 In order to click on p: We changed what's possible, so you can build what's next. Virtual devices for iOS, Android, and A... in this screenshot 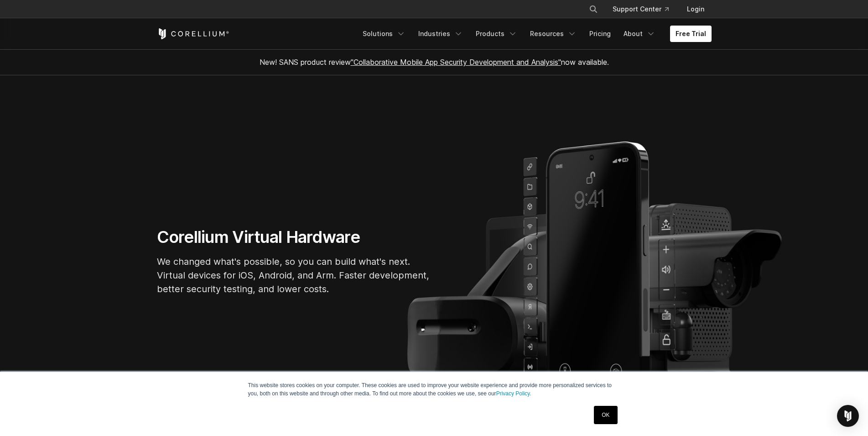, I will do `click(294, 275)`.